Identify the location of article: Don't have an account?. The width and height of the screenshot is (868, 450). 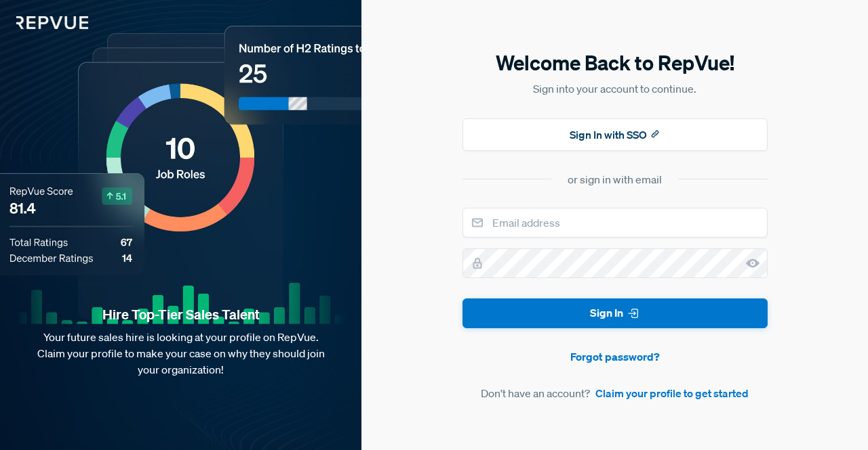
(614, 393).